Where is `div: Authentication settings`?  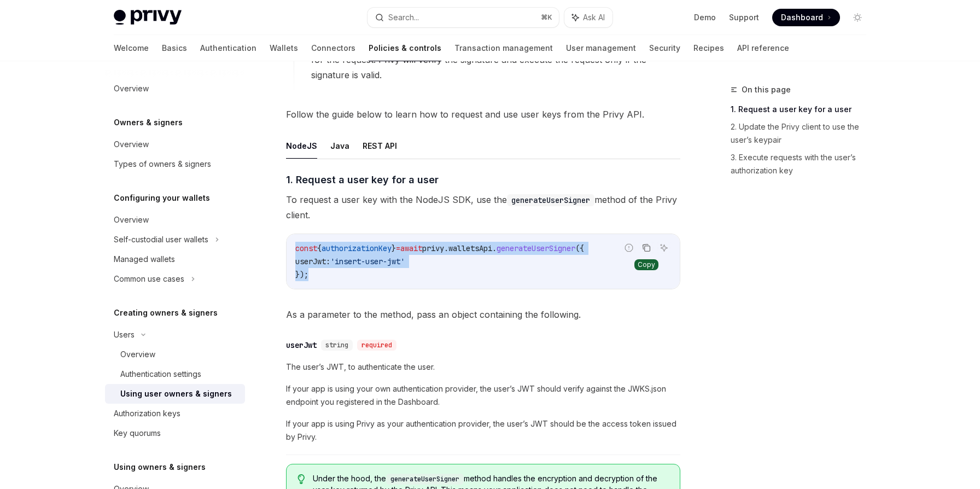 div: Authentication settings is located at coordinates (160, 374).